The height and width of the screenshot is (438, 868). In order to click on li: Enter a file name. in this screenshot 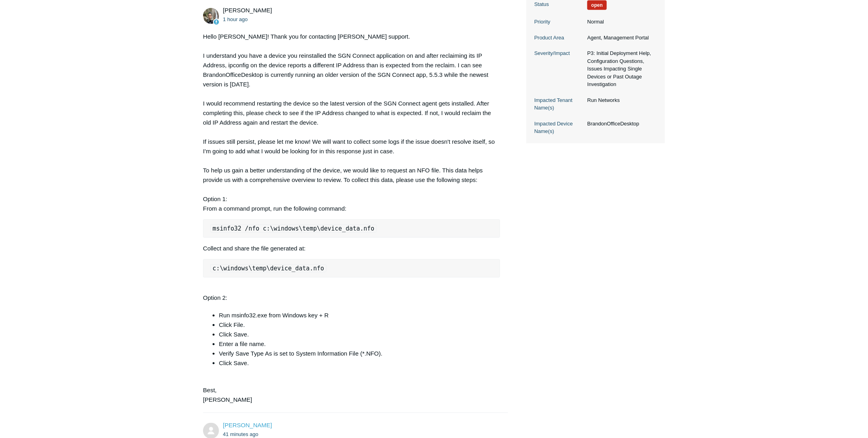, I will do `click(359, 344)`.